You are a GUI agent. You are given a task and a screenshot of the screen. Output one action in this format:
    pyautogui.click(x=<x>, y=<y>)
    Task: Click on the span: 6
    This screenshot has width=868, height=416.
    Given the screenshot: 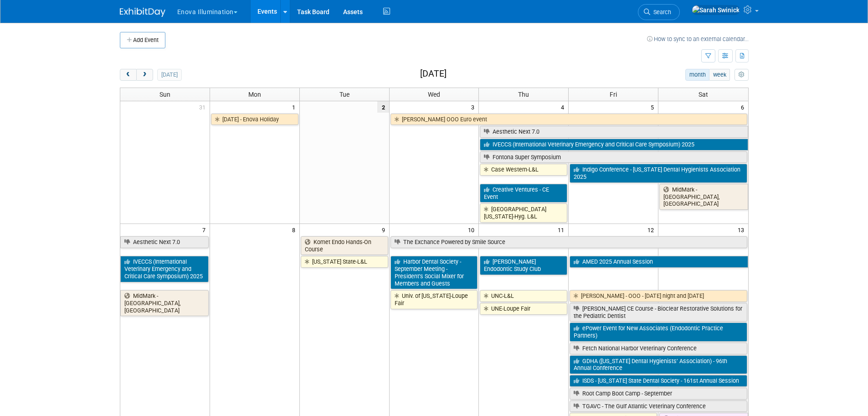 What is the action you would take?
    pyautogui.click(x=744, y=107)
    